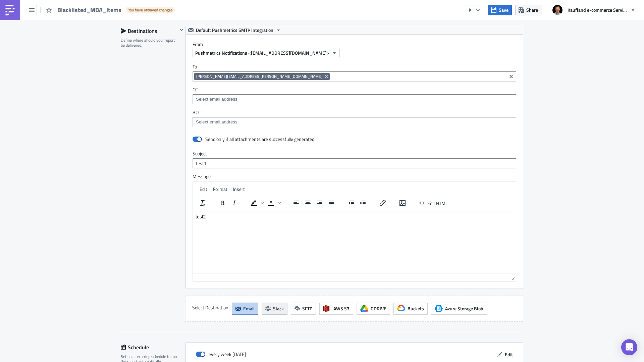 This screenshot has height=362, width=644. I want to click on label: BCC, so click(354, 112).